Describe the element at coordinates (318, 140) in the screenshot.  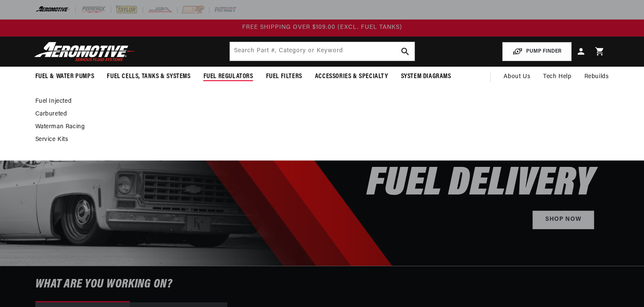
I see `a: Service Kits` at that location.